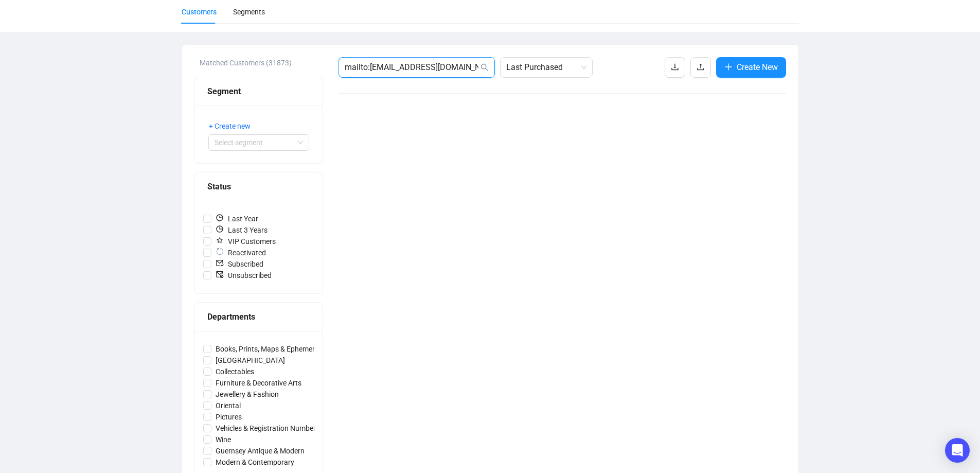 The height and width of the screenshot is (473, 980). I want to click on input: Search Customer..., so click(412, 67).